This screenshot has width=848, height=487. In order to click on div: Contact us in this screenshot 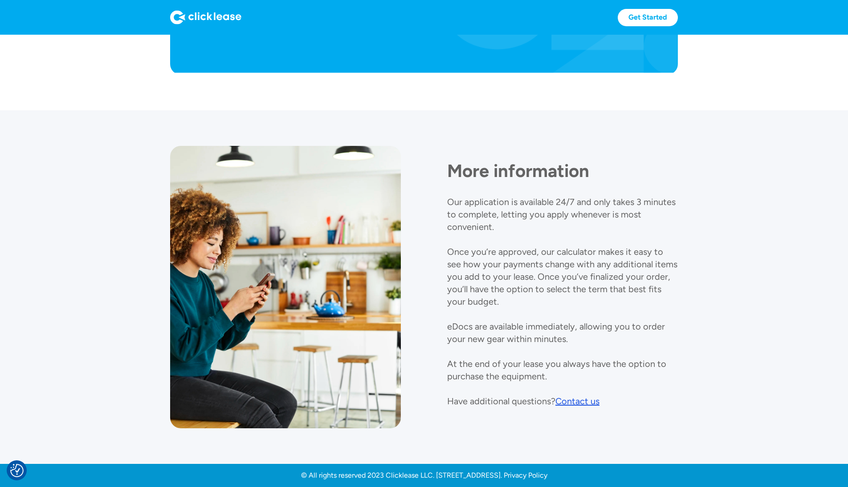, I will do `click(577, 402)`.